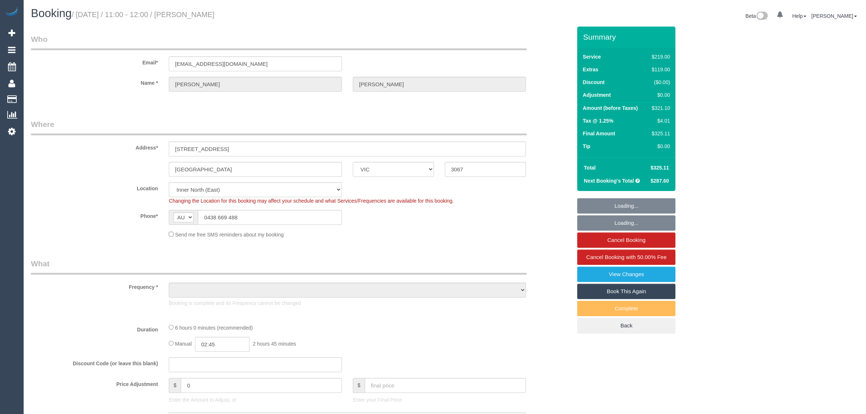 Image resolution: width=866 pixels, height=414 pixels. Describe the element at coordinates (626, 240) in the screenshot. I see `a: Cancel Booking` at that location.